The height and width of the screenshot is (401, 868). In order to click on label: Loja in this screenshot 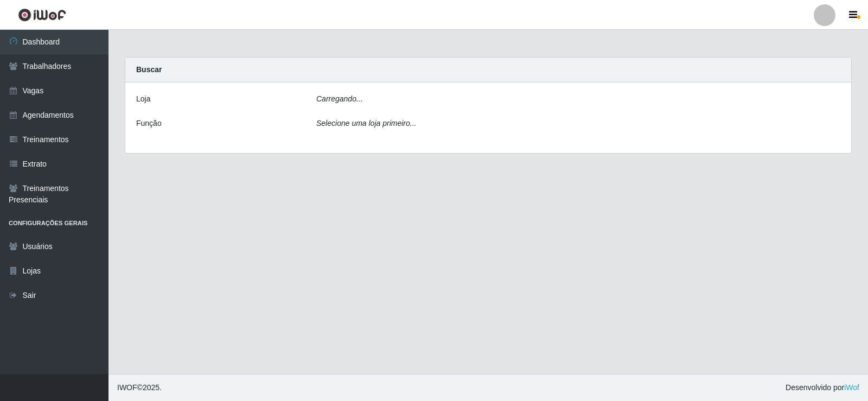, I will do `click(143, 99)`.